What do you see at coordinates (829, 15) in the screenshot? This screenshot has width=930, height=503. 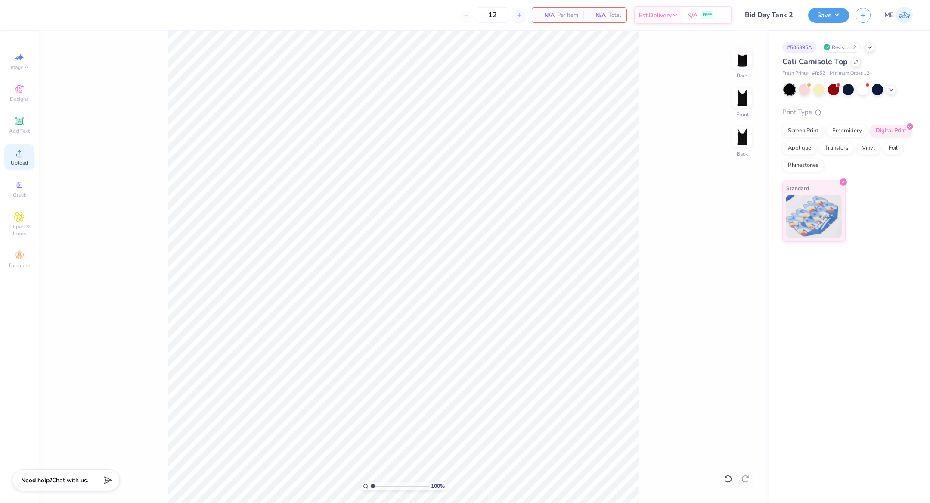 I see `button: Save` at bounding box center [829, 15].